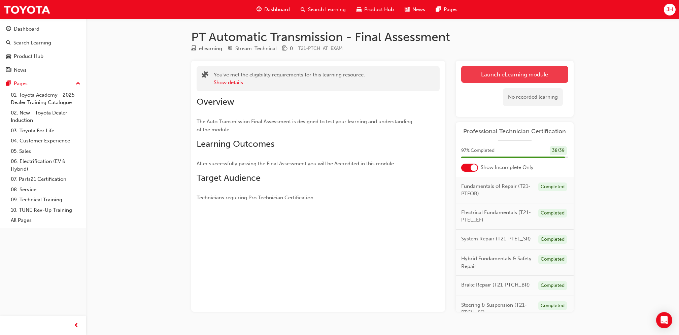  I want to click on a: Professional Technician Certification, so click(515, 131).